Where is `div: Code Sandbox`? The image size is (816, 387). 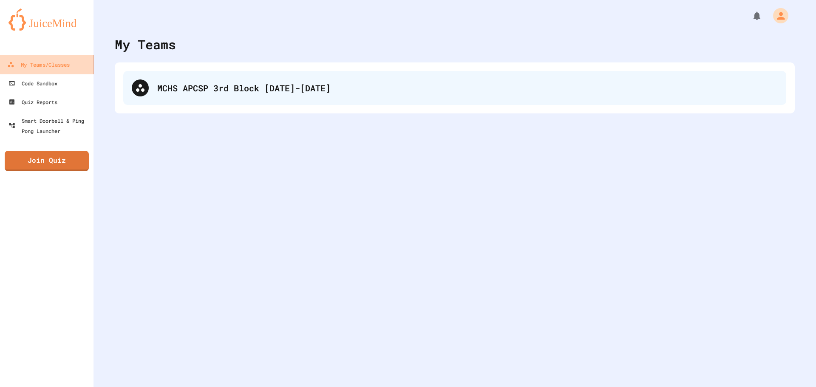
div: Code Sandbox is located at coordinates (33, 83).